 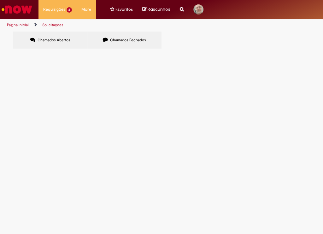 What do you see at coordinates (17, 9) in the screenshot?
I see `img: ServiceNow` at bounding box center [17, 9].